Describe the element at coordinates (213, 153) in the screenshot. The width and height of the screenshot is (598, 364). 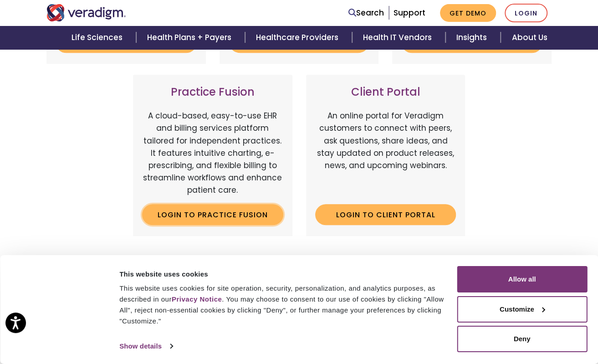
I see `p: A cloud-based, easy-to-use EHR and billing services platform tailored for independent practices. ...` at that location.